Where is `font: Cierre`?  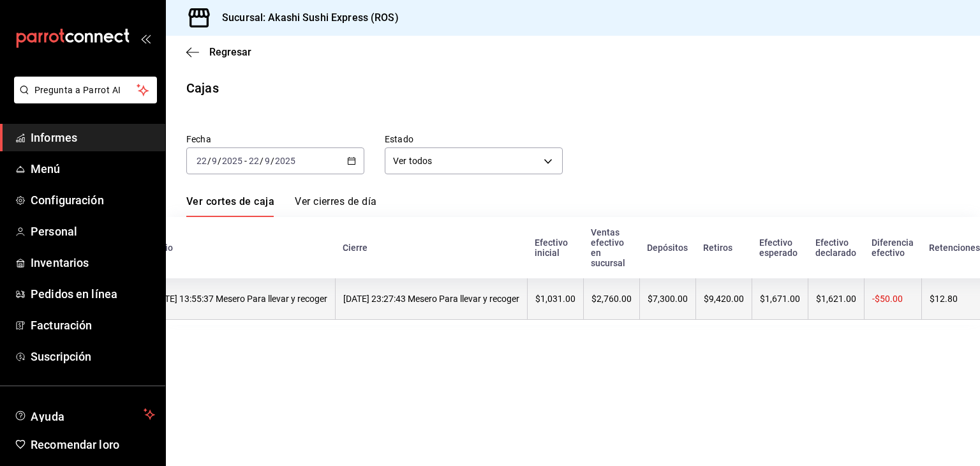 font: Cierre is located at coordinates (354, 248).